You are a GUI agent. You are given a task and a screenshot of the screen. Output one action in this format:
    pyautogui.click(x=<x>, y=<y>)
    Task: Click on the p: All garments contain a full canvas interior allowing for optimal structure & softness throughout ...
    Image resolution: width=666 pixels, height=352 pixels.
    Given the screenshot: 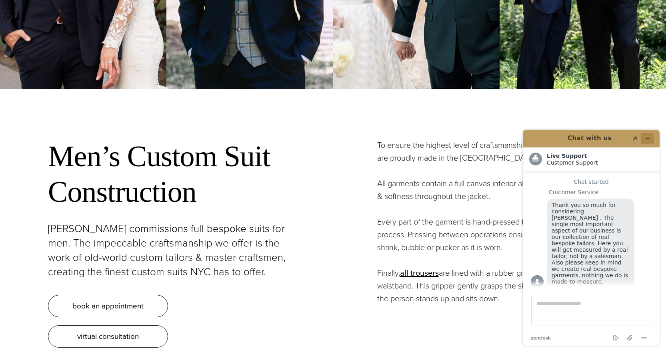 What is the action you would take?
    pyautogui.click(x=497, y=190)
    